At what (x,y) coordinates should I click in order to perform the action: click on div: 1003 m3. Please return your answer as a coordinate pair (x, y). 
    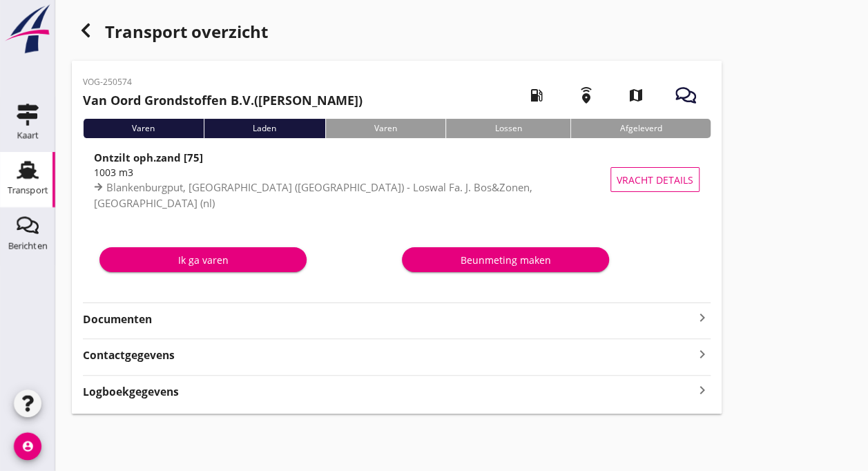
    Looking at the image, I should click on (355, 172).